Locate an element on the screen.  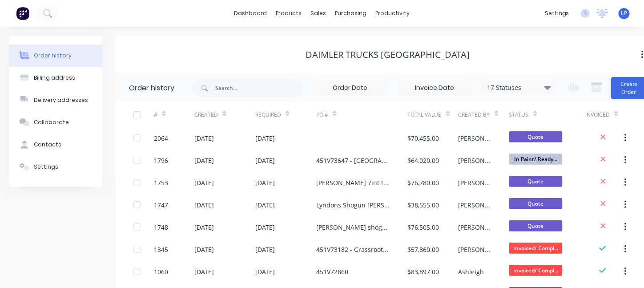
div: 1753 is located at coordinates (161, 182).